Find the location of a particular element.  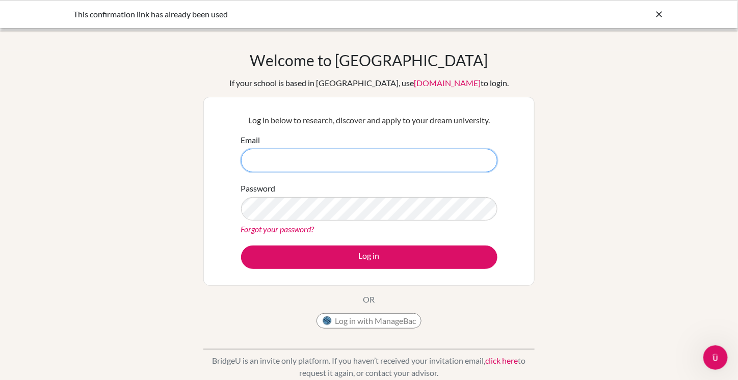

div: This confirmation link has already been used is located at coordinates (293, 14).